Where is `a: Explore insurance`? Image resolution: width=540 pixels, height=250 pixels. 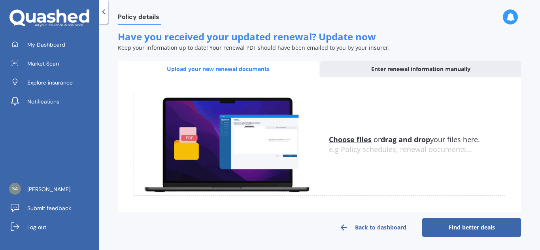 a: Explore insurance is located at coordinates (52, 83).